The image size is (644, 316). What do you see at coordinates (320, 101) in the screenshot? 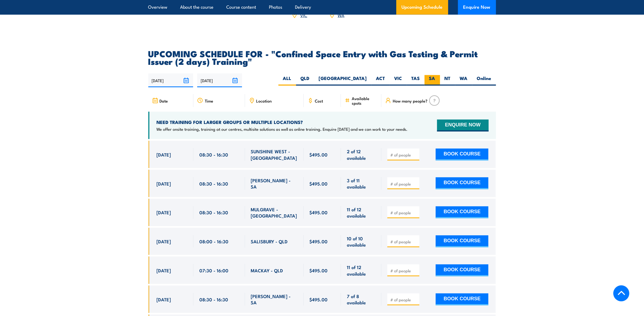
I see `span: Cost` at bounding box center [320, 101].